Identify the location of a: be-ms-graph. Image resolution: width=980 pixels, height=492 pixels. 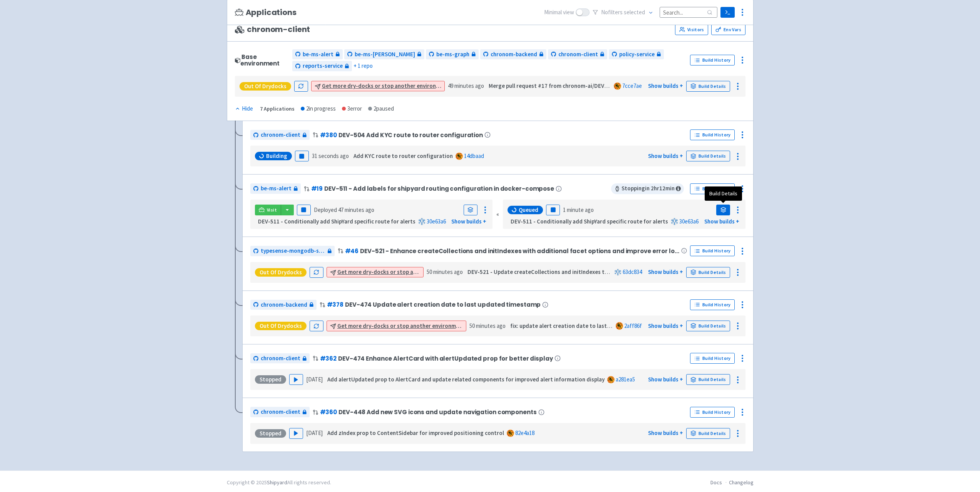
(452, 55).